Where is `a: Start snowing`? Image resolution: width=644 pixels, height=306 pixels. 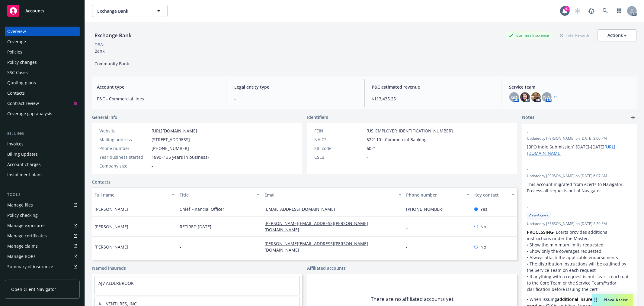
a: Start snowing is located at coordinates (577, 11).